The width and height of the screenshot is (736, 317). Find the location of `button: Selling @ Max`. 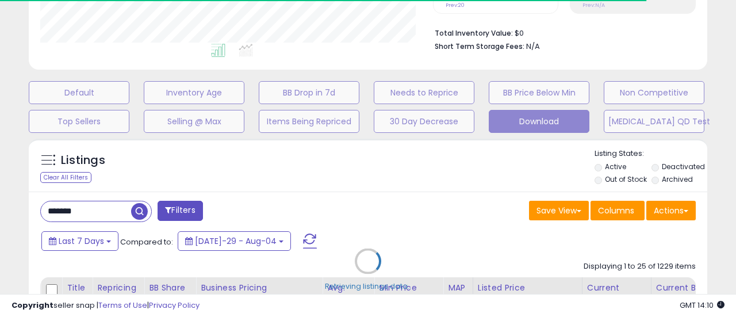

button: Selling @ Max is located at coordinates (194, 121).